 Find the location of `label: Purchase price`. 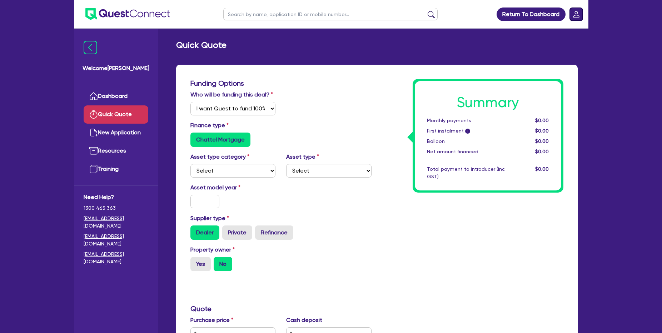

label: Purchase price is located at coordinates (212, 320).